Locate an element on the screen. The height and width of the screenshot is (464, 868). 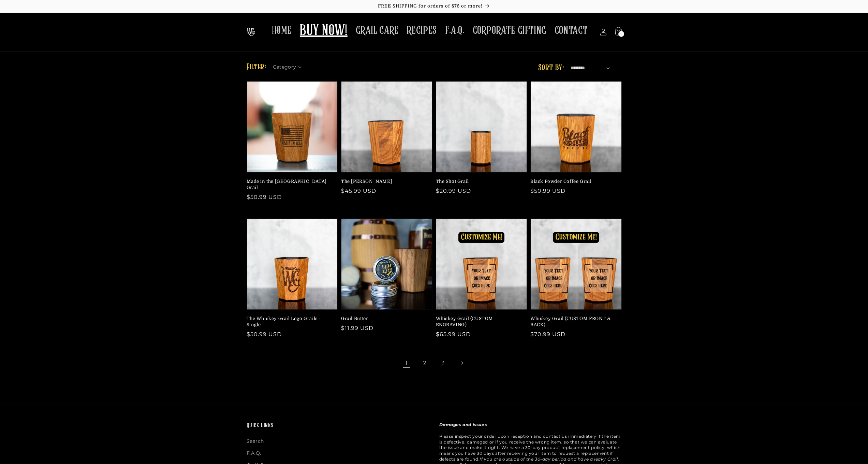
p: FREE SHIPPING for orders of $75 or more! is located at coordinates (434, 7).